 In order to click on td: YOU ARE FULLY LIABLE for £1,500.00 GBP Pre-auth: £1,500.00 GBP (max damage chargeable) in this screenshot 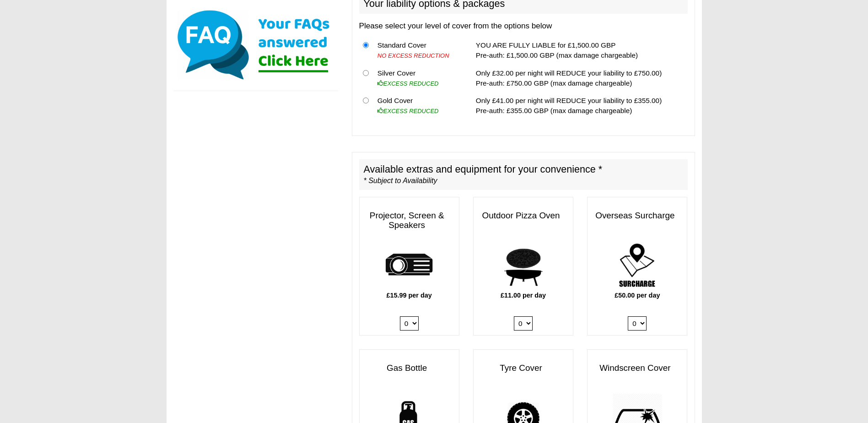, I will do `click(580, 51)`.